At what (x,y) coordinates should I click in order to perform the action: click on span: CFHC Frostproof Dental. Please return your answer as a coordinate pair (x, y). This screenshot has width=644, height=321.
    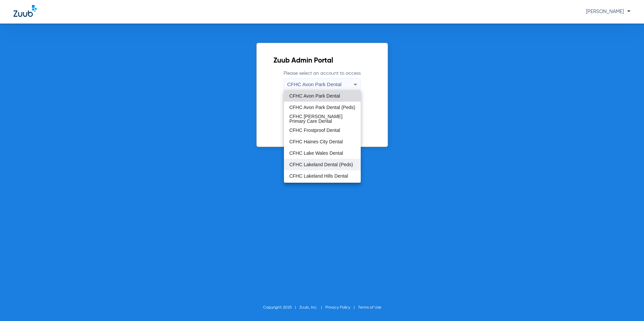
    Looking at the image, I should click on (315, 130).